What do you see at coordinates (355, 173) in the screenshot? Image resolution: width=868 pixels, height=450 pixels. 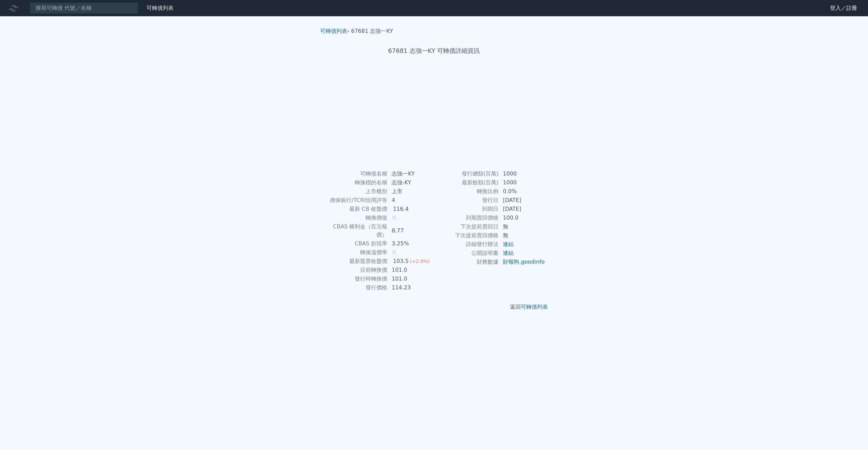 I see `td: 可轉債名稱` at bounding box center [355, 173].